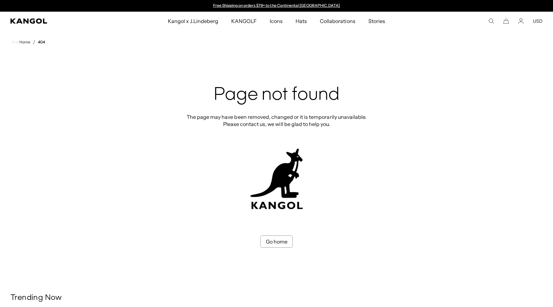 Image resolution: width=553 pixels, height=307 pixels. Describe the element at coordinates (41, 42) in the screenshot. I see `a: 404` at that location.